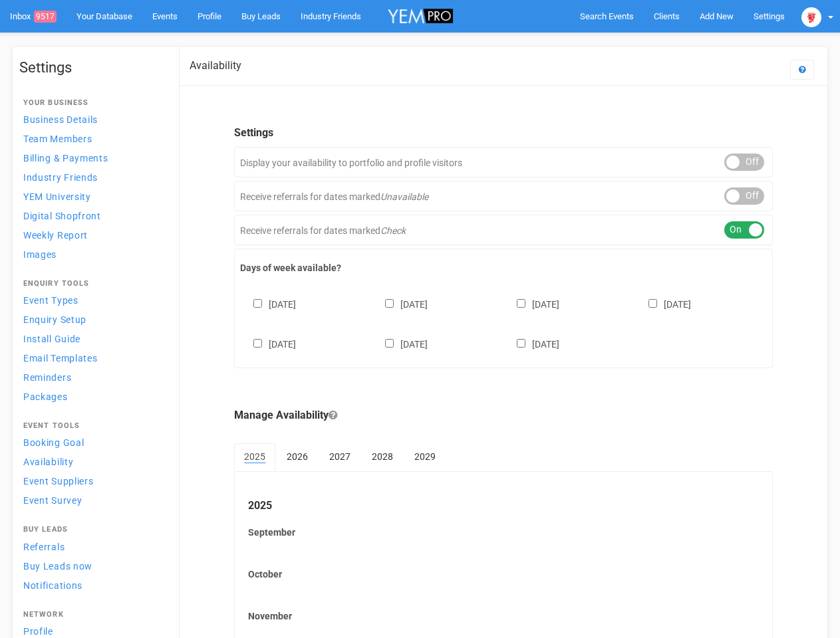 Image resolution: width=840 pixels, height=638 pixels. I want to click on a: Digital Shopfront, so click(92, 216).